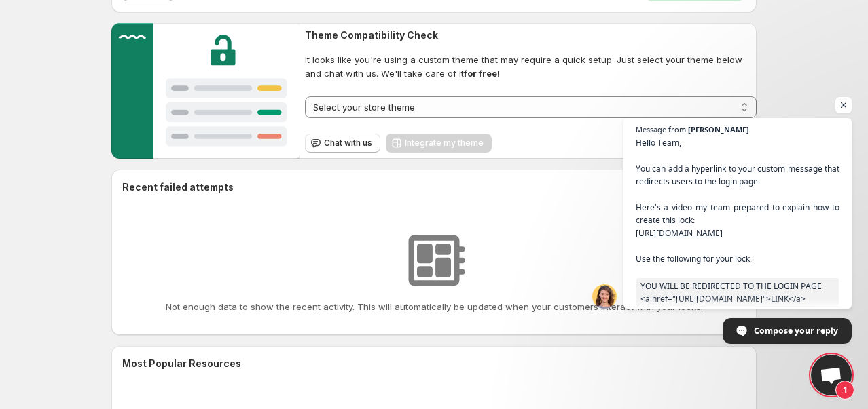 Image resolution: width=868 pixels, height=409 pixels. I want to click on img: Customer support, so click(206, 91).